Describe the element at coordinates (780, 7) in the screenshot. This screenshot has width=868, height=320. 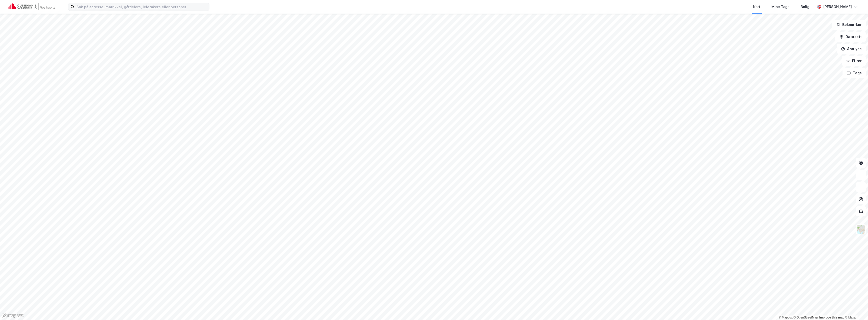
I see `div: Mine Tags` at that location.